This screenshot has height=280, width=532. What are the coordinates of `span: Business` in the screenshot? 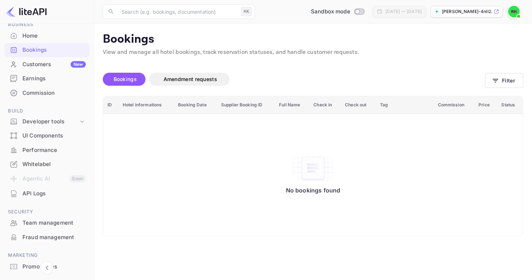 It's located at (47, 25).